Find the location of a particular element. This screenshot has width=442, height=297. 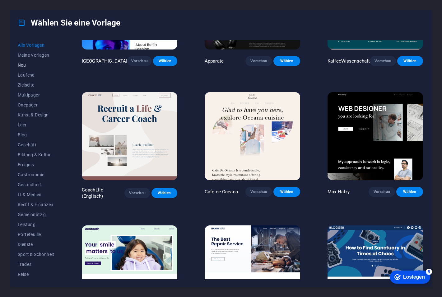

div: Loslegen is located at coordinates (28, 10).